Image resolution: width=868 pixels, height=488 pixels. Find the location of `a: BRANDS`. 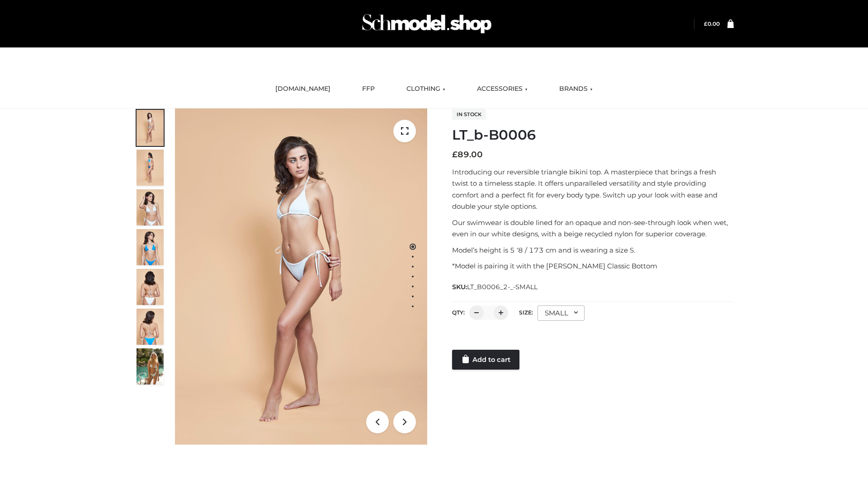

a: BRANDS is located at coordinates (576, 89).